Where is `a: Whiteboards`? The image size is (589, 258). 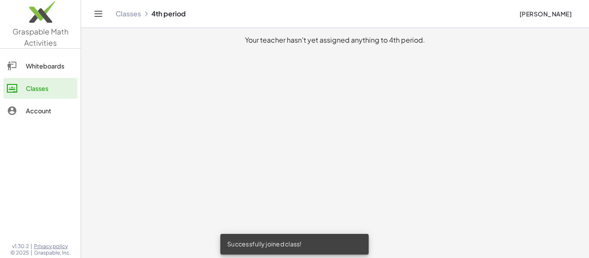 a: Whiteboards is located at coordinates (40, 66).